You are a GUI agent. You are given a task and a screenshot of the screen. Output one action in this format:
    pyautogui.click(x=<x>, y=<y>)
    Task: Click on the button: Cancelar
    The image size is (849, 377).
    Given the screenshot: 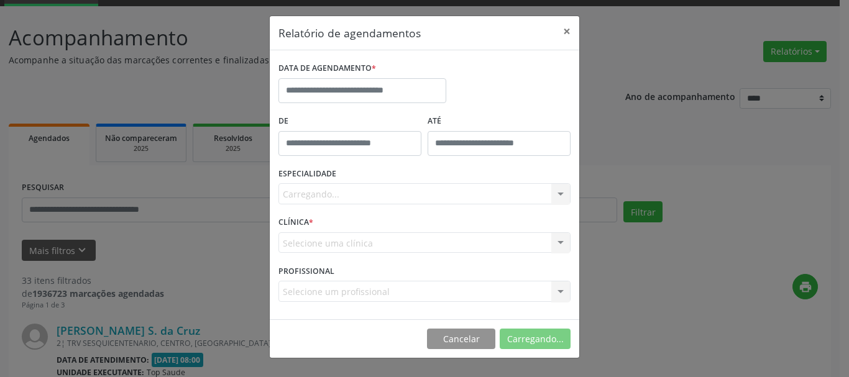 What is the action you would take?
    pyautogui.click(x=461, y=339)
    